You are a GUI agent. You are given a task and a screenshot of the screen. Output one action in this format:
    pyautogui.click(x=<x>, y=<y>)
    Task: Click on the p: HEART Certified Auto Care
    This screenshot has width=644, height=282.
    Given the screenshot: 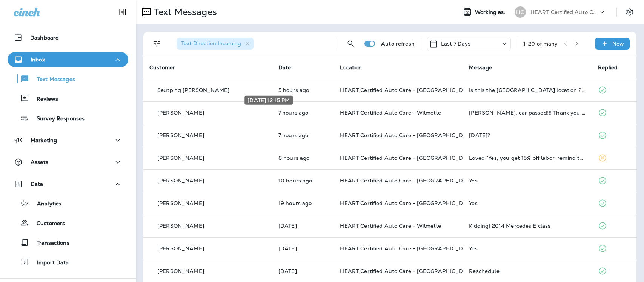 What is the action you would take?
    pyautogui.click(x=565, y=12)
    